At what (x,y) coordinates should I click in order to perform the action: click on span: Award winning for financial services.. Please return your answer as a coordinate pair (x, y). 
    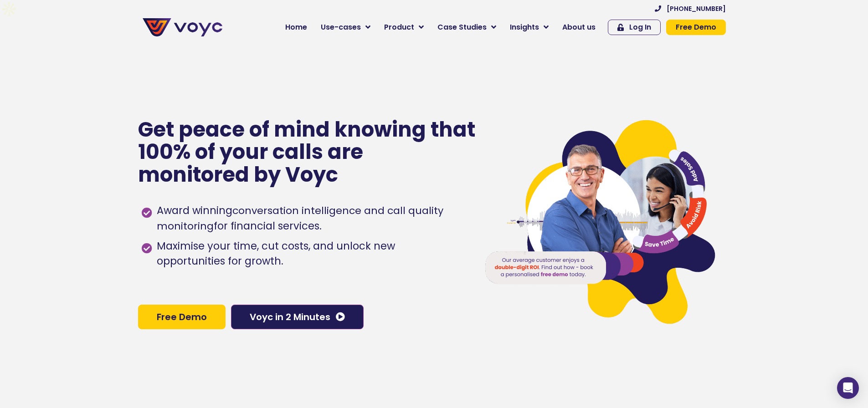
    Looking at the image, I should click on (310, 219).